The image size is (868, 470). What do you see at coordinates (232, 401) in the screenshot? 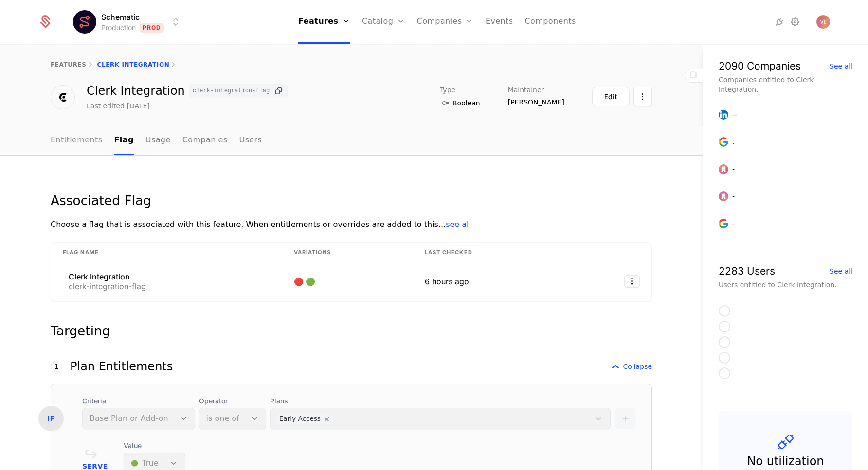
I see `span: Operator` at bounding box center [232, 401].